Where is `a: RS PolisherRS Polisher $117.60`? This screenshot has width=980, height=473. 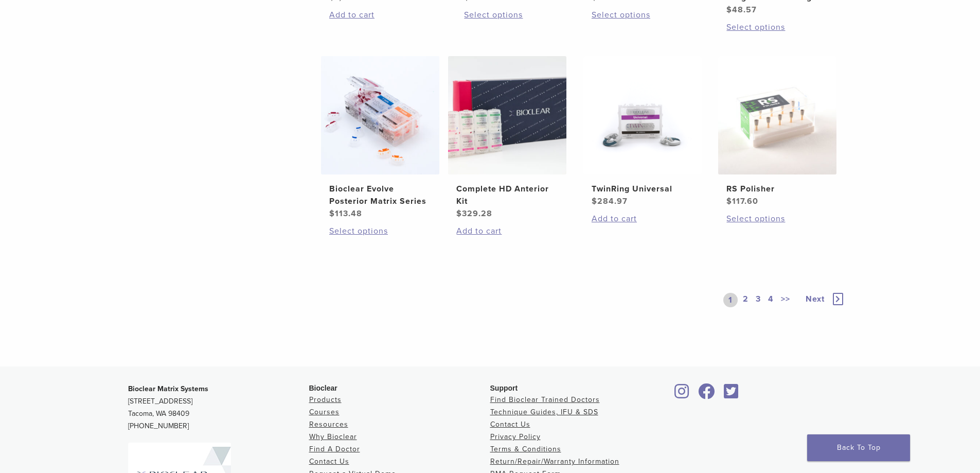 a: RS PolisherRS Polisher $117.60 is located at coordinates (777, 131).